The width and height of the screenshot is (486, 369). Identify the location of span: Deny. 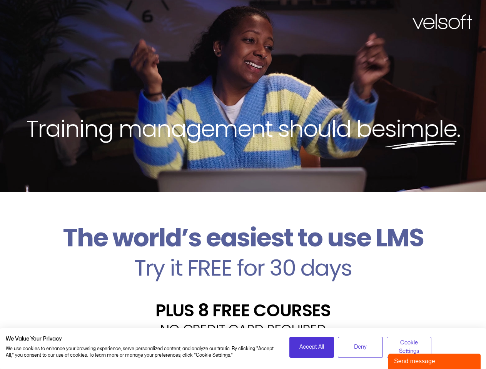
(360, 348).